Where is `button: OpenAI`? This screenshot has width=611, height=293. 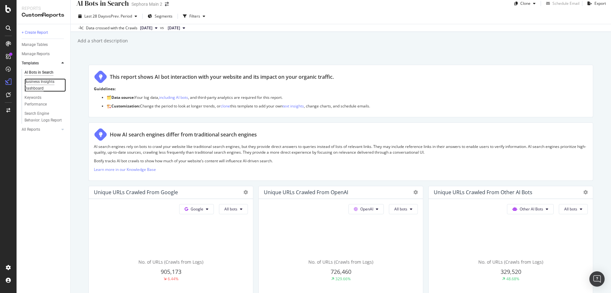
button: OpenAI is located at coordinates (366, 209).